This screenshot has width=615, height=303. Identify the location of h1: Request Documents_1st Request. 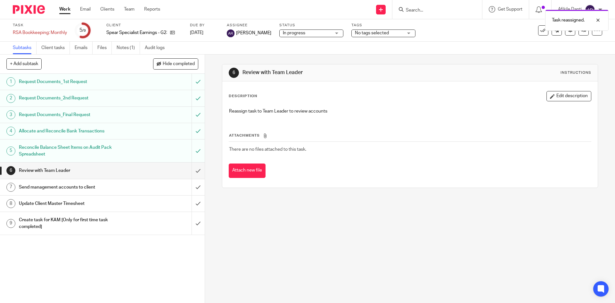
(74, 82).